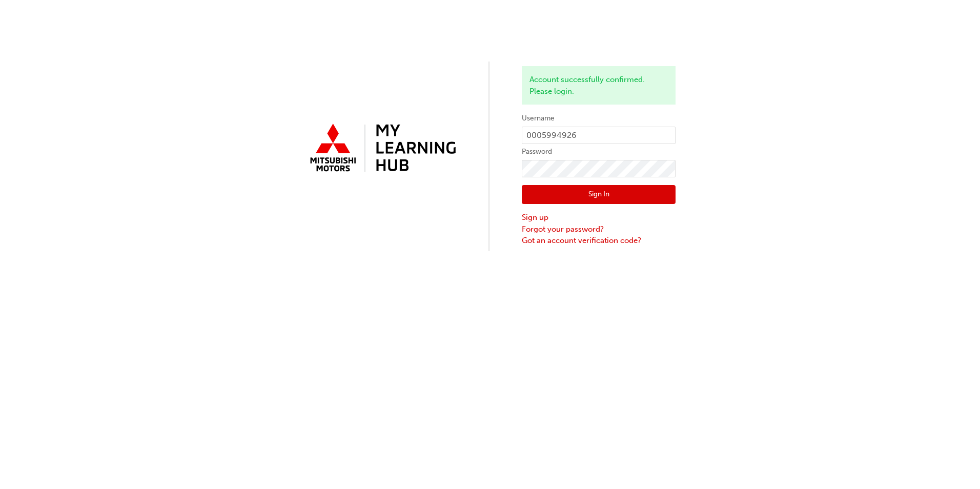 This screenshot has height=489, width=980. What do you see at coordinates (599, 194) in the screenshot?
I see `button: Sign In` at bounding box center [599, 194].